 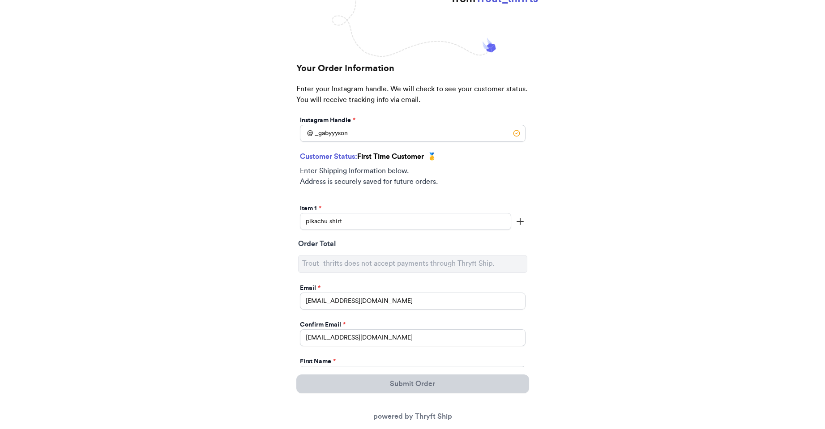 What do you see at coordinates (412, 73) in the screenshot?
I see `h2: Your Order Information` at bounding box center [412, 73].